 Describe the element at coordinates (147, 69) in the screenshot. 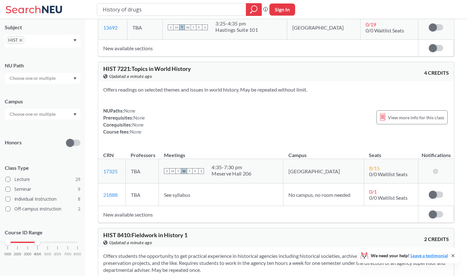

I see `span: HIST 7221 : Topics in World History` at that location.